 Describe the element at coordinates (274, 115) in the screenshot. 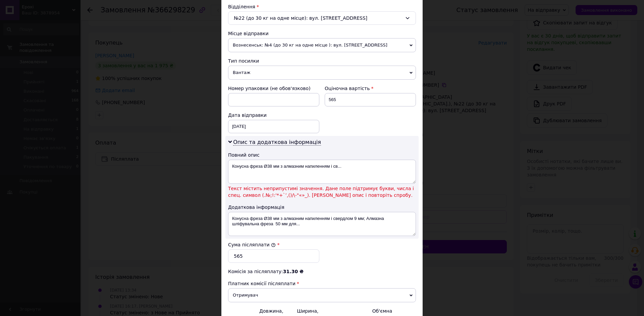

I see `div: Дата відправки` at that location.